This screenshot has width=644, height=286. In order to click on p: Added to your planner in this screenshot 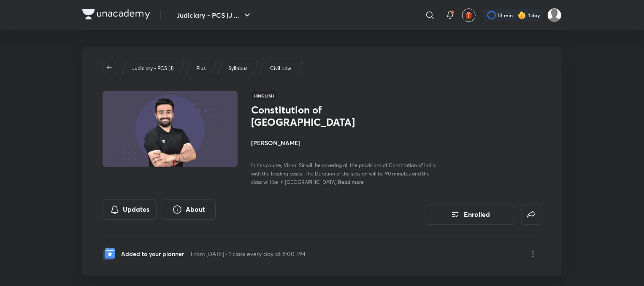, I will do `click(153, 253)`.